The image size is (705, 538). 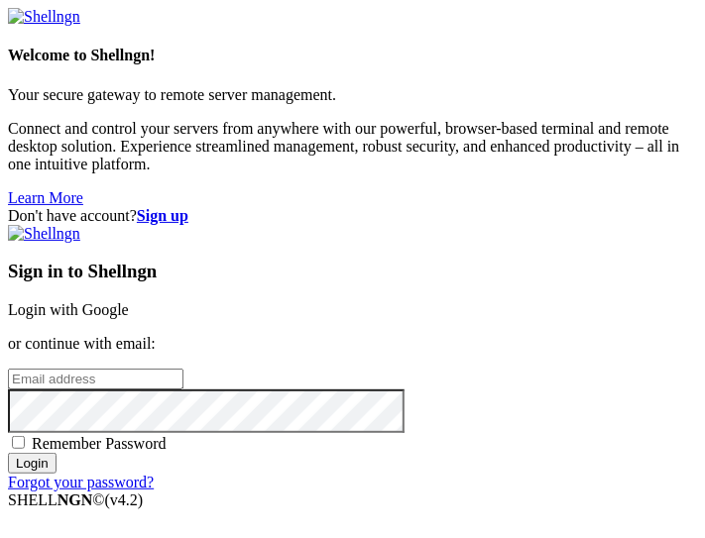 What do you see at coordinates (352, 95) in the screenshot?
I see `p: Your secure gateway to remote server management.` at bounding box center [352, 95].